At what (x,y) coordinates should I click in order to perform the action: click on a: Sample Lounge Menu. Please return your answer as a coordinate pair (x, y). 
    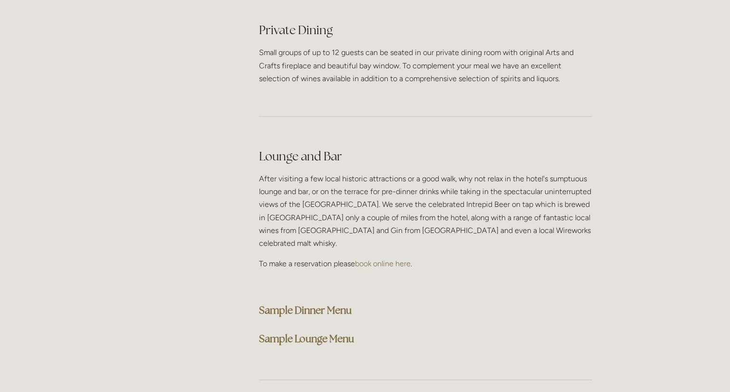
    Looking at the image, I should click on (306, 339).